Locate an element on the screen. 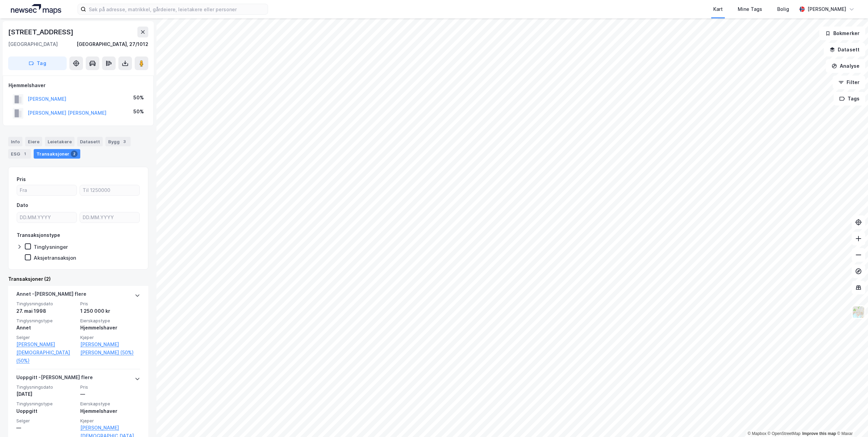 This screenshot has height=437, width=868. div: Pris is located at coordinates (21, 179).